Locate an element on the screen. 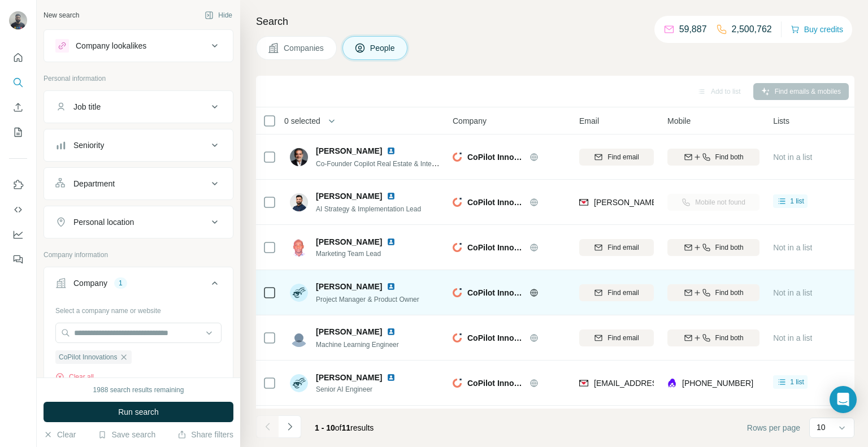  span: Co-Founder Copilot Real Estate & Interior Design is located at coordinates (390, 164).